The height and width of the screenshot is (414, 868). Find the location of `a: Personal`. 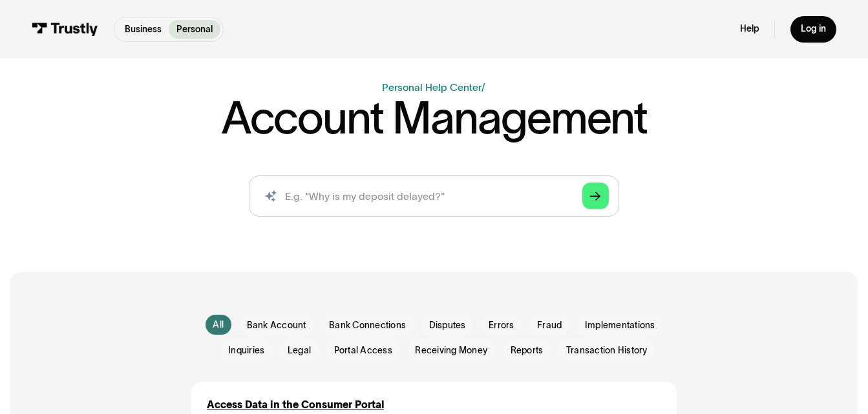

a: Personal is located at coordinates (194, 29).